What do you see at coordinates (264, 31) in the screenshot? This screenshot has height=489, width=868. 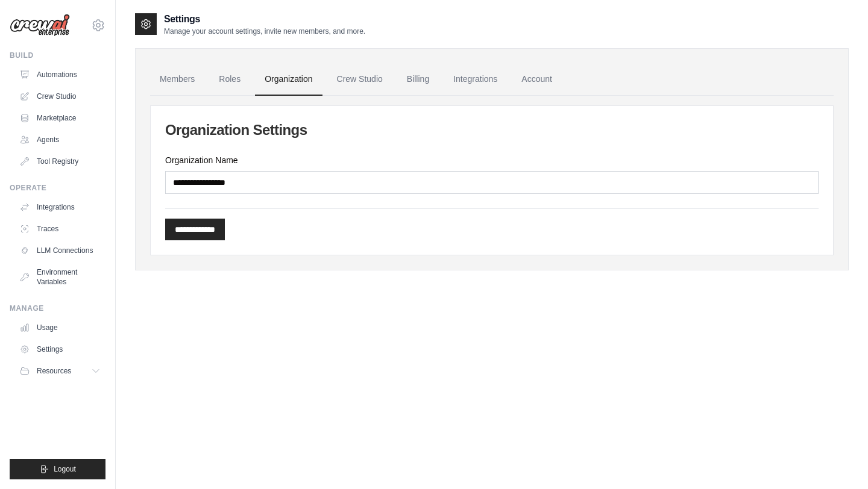 I see `p: Manage your account settings, invite new members, and more.` at bounding box center [264, 31].